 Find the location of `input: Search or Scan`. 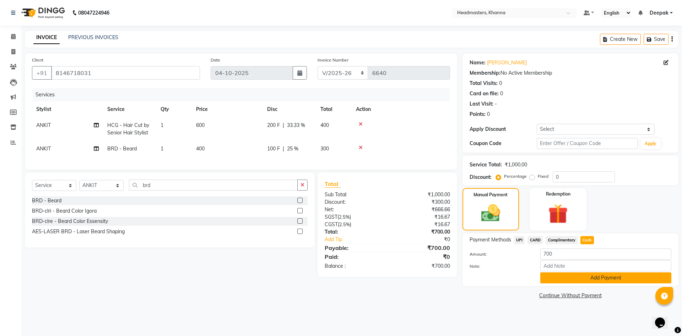

input: Search or Scan is located at coordinates (213, 185).